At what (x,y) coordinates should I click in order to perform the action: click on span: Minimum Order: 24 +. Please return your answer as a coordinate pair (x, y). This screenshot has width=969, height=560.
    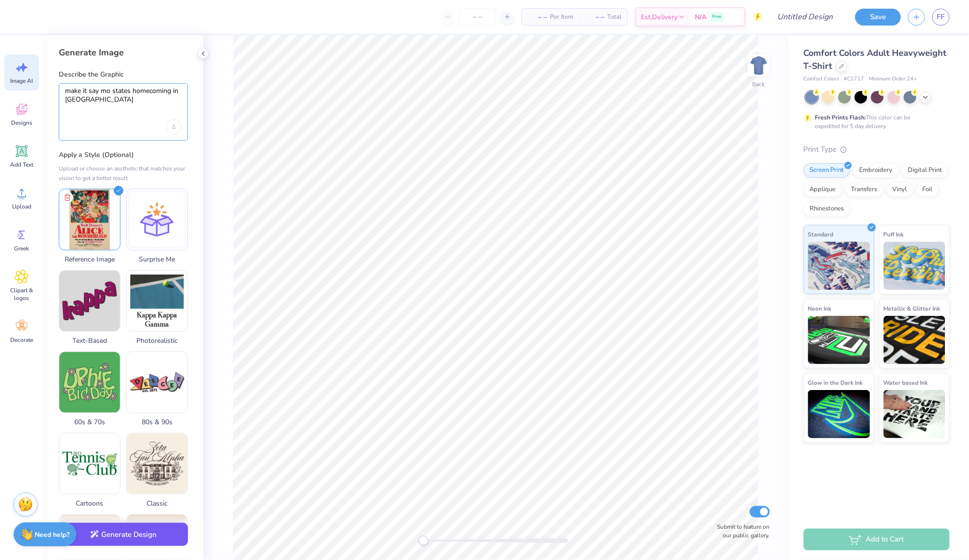
    Looking at the image, I should click on (893, 79).